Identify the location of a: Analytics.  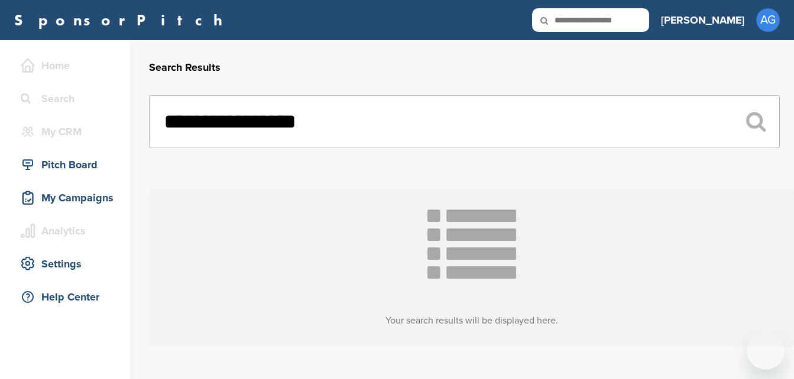
(65, 231).